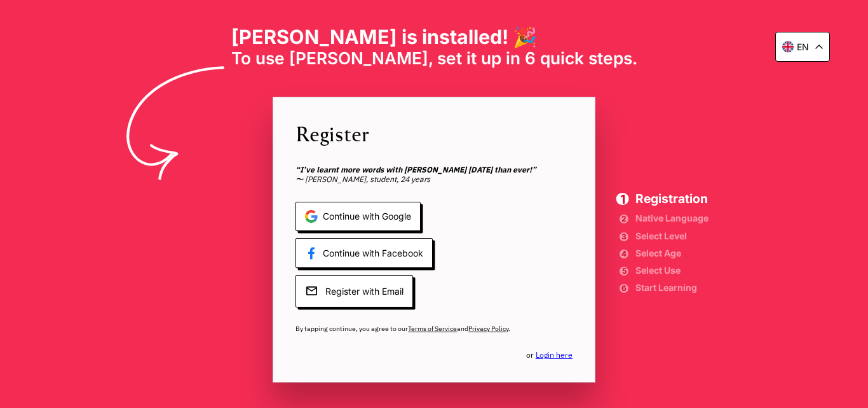 Image resolution: width=868 pixels, height=408 pixels. What do you see at coordinates (549, 355) in the screenshot?
I see `span: or` at bounding box center [549, 355].